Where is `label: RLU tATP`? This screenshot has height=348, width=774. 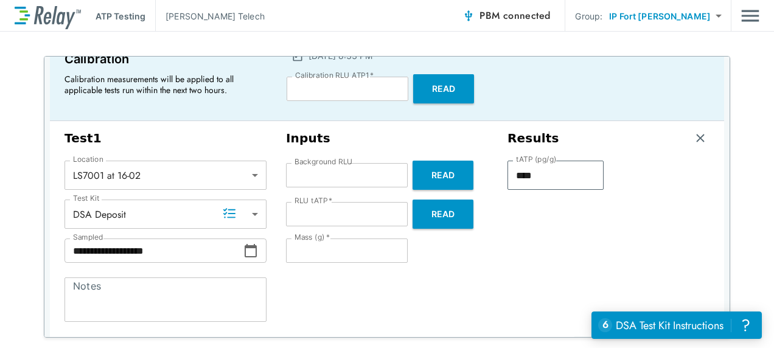 label: RLU tATP is located at coordinates (313, 201).